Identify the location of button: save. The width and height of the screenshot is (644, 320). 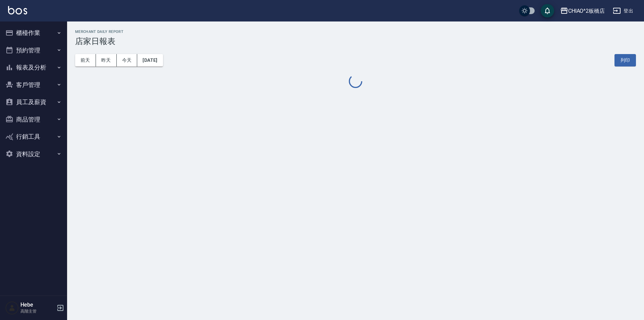
(547, 11).